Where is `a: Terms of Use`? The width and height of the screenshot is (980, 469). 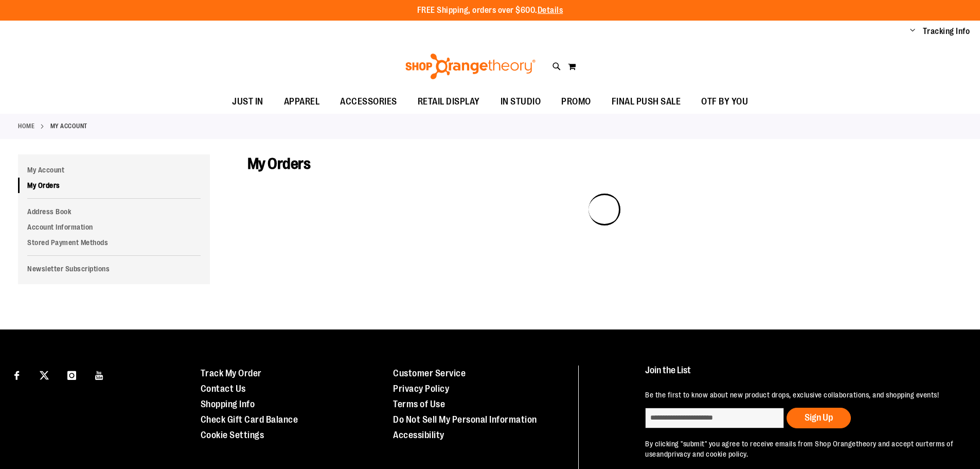 a: Terms of Use is located at coordinates (419, 404).